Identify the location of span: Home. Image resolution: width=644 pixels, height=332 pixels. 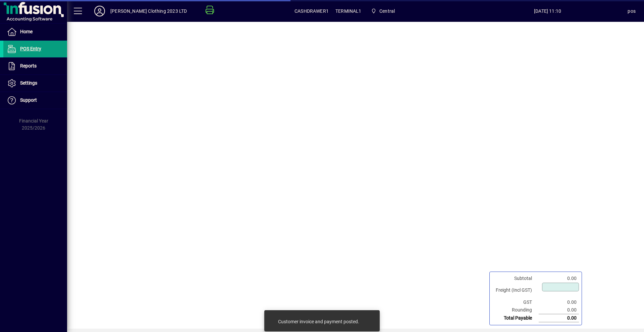
(26, 31).